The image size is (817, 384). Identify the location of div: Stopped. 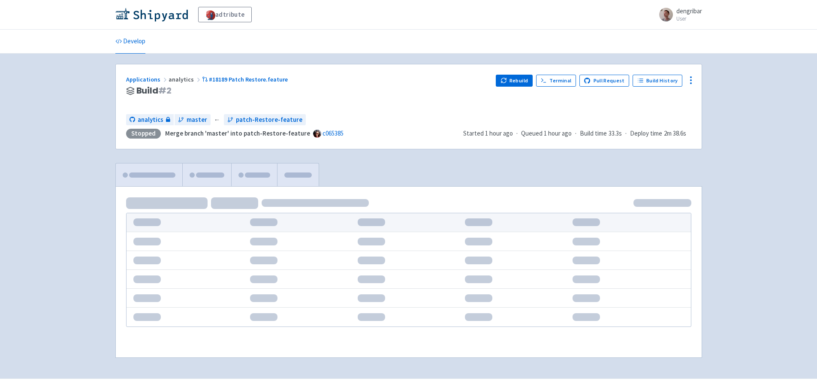
(143, 133).